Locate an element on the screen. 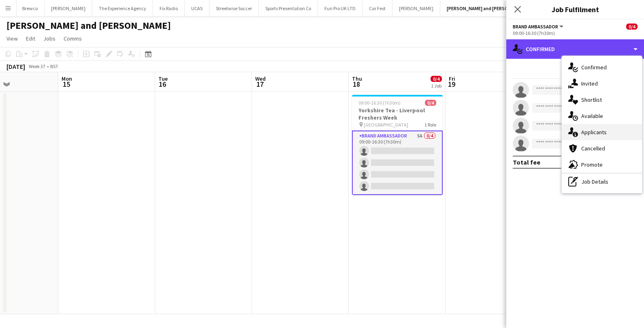 This screenshot has width=644, height=328. span: 18 is located at coordinates (356, 84).